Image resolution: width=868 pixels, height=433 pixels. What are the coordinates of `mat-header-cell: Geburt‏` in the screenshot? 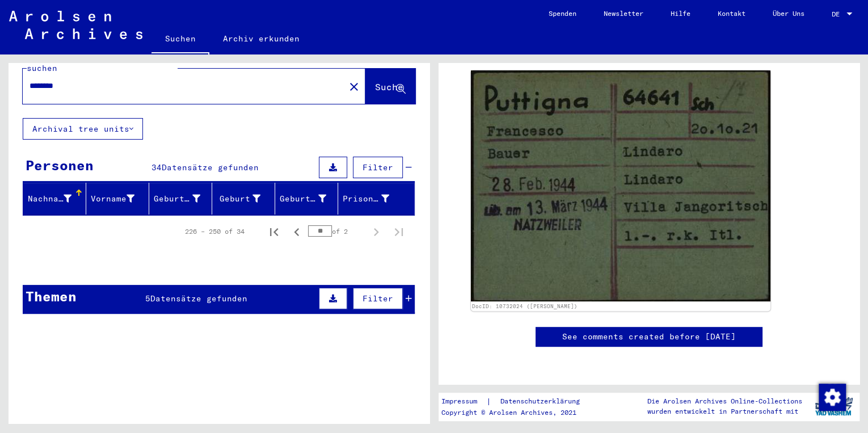 It's located at (244, 199).